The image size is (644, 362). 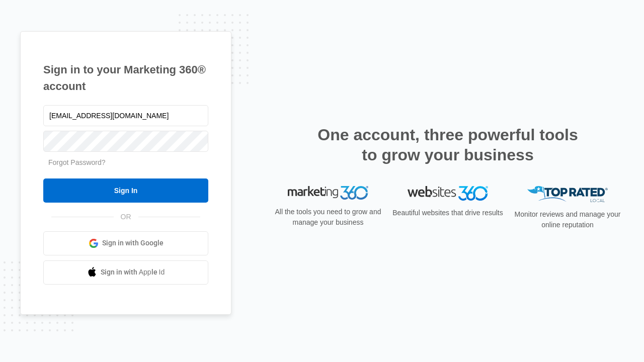 I want to click on input: Sign In, so click(x=126, y=190).